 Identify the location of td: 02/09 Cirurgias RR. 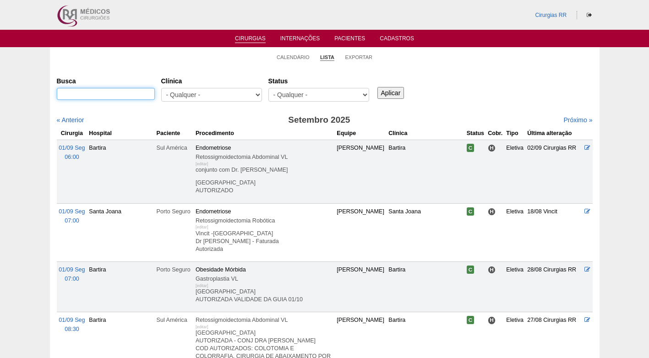
(554, 171).